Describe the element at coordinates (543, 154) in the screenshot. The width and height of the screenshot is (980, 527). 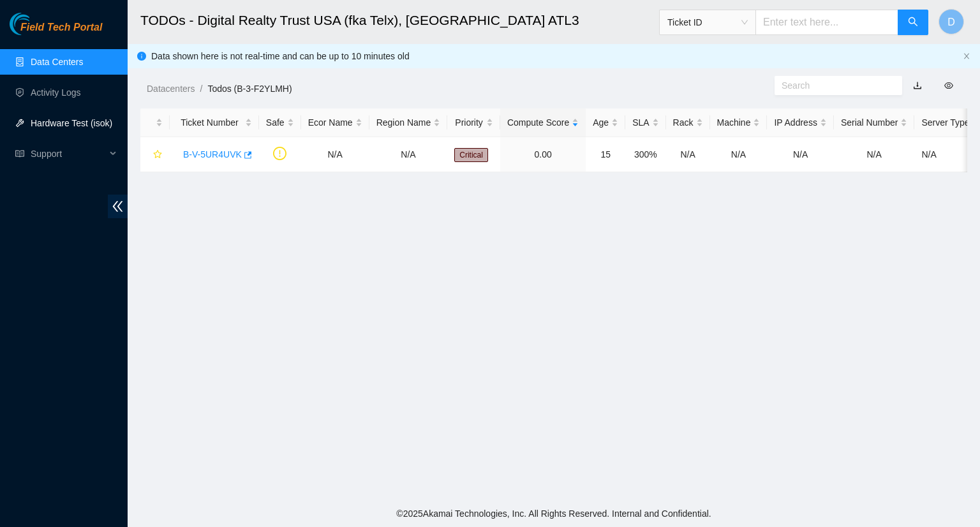
I see `td: 0.00` at that location.